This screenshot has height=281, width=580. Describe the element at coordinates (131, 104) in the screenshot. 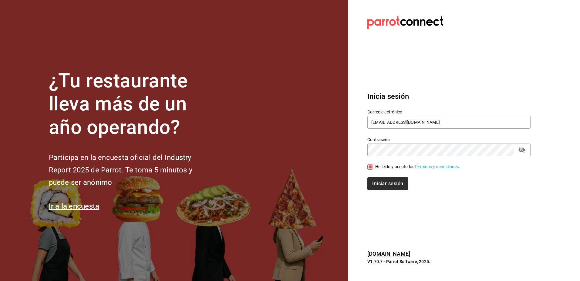

I see `h1: ¿Tu restaurante lleva más de un año operando?` at that location.